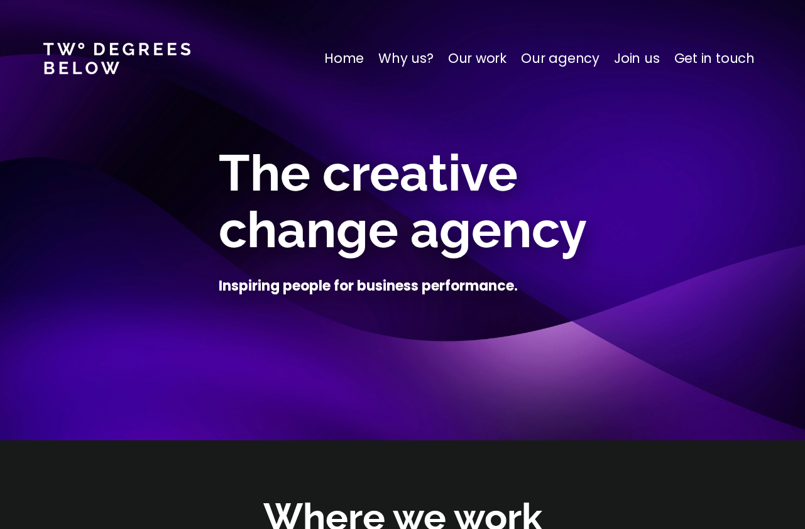 This screenshot has height=529, width=805. What do you see at coordinates (715, 58) in the screenshot?
I see `p: Get in touch` at bounding box center [715, 58].